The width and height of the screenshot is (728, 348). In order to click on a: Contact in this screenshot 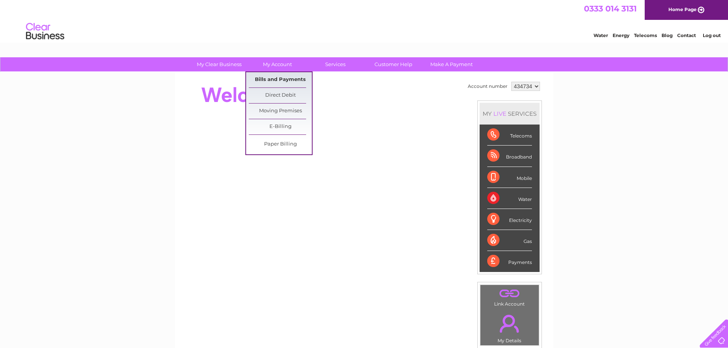, I will do `click(686, 35)`.